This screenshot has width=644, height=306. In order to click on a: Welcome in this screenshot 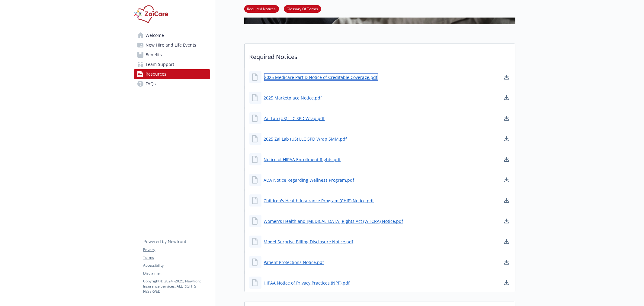, I will do `click(172, 35)`.